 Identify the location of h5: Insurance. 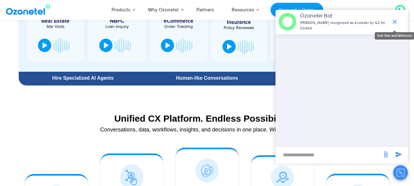
(239, 22).